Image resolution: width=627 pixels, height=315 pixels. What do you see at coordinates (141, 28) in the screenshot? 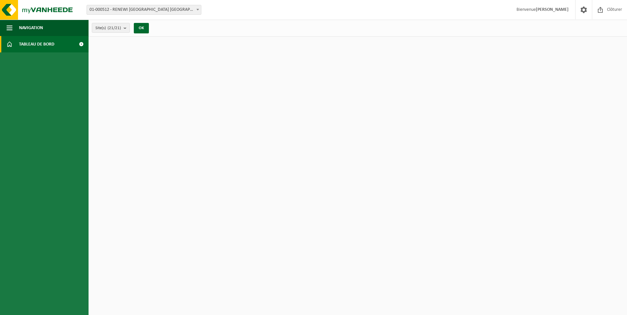
I see `button: OK` at bounding box center [141, 28].